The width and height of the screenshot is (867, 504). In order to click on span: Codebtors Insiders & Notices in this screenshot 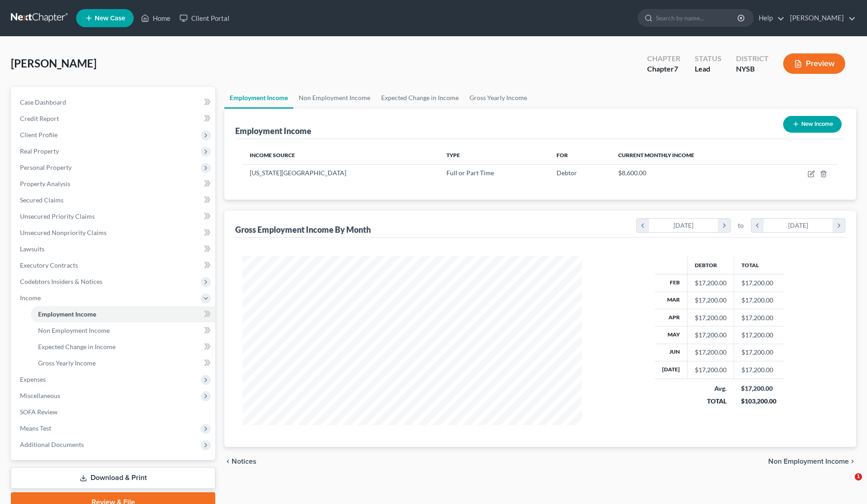, I will do `click(61, 281)`.